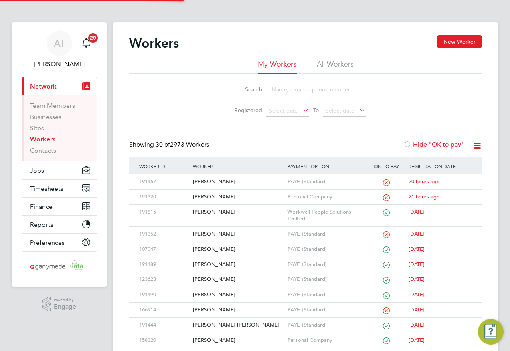 The width and height of the screenshot is (510, 351). What do you see at coordinates (170, 145) in the screenshot?
I see `div: Showing` at bounding box center [170, 145].